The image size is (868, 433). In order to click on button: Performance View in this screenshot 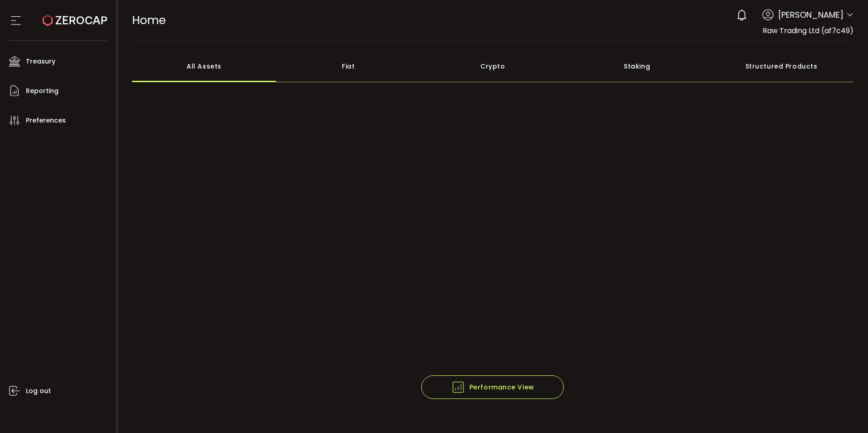, I will do `click(492, 387)`.